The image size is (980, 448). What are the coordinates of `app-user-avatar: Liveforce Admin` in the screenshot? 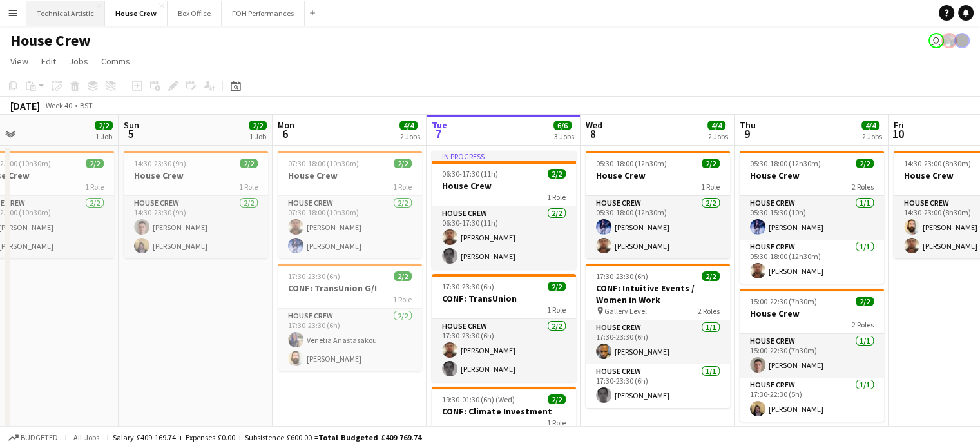 It's located at (936, 40).